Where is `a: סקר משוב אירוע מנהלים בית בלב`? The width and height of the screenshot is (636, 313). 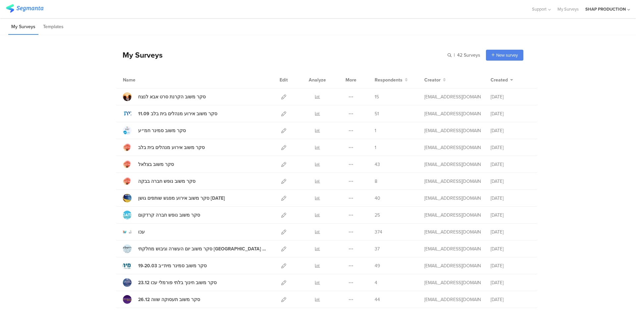
a: סקר משוב אירוע מנהלים בית בלב is located at coordinates (164, 147).